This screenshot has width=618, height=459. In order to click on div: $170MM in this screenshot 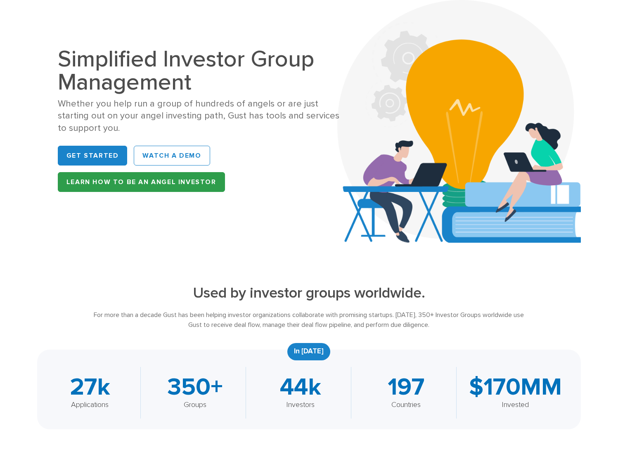, I will do `click(515, 387)`.